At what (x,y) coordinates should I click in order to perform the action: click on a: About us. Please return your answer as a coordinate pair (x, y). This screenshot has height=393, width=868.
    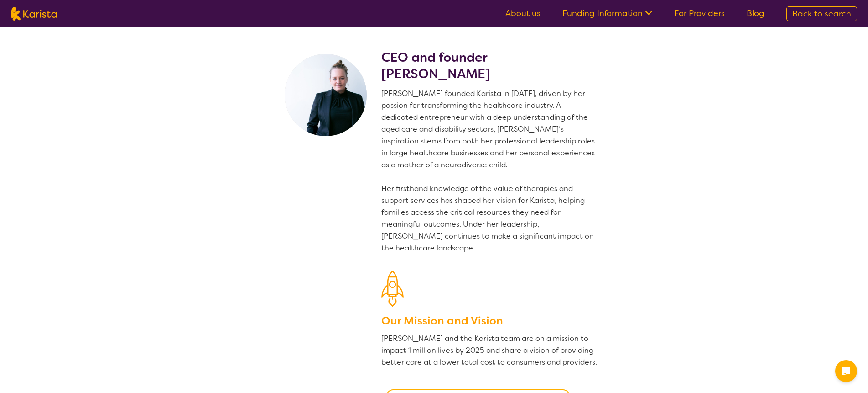
    Looking at the image, I should click on (523, 13).